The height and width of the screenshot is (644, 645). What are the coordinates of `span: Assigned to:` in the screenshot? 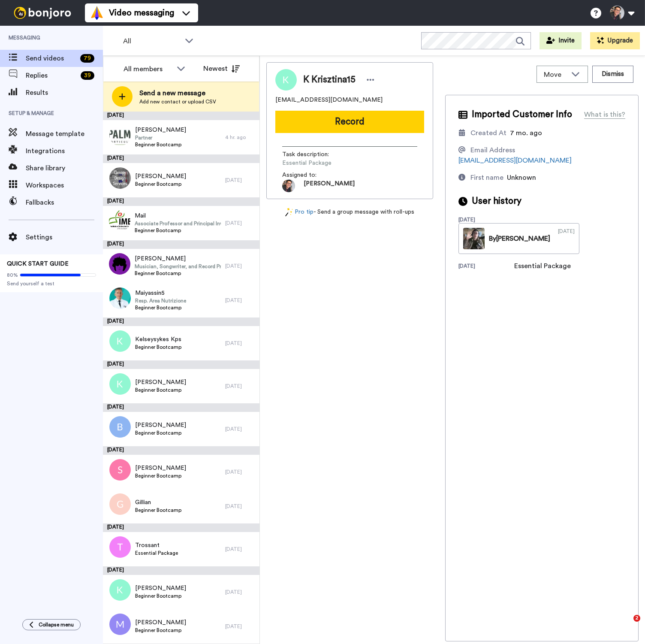 It's located at (312, 175).